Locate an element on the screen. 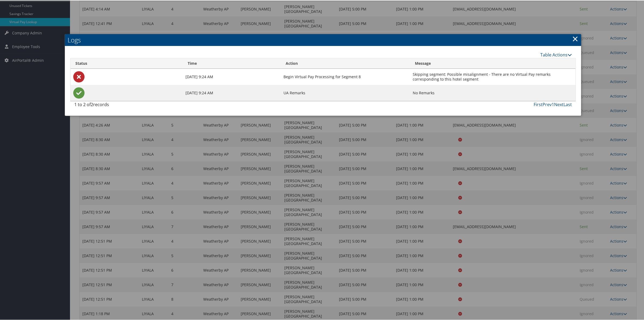 The width and height of the screenshot is (644, 320). h2: Logs is located at coordinates (323, 40).